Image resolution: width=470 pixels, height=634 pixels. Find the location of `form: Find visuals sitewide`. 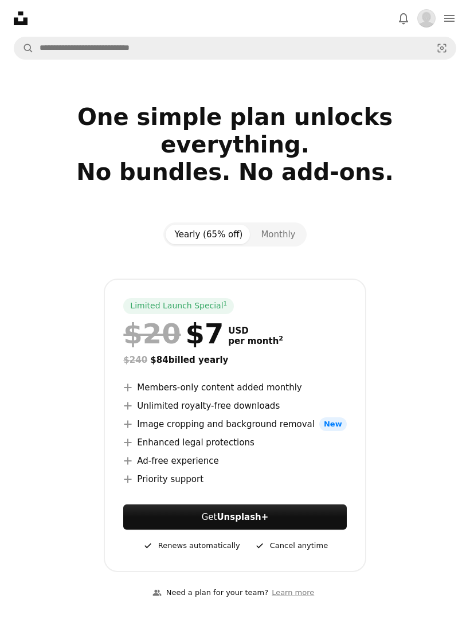

form: Find visuals sitewide is located at coordinates (235, 48).